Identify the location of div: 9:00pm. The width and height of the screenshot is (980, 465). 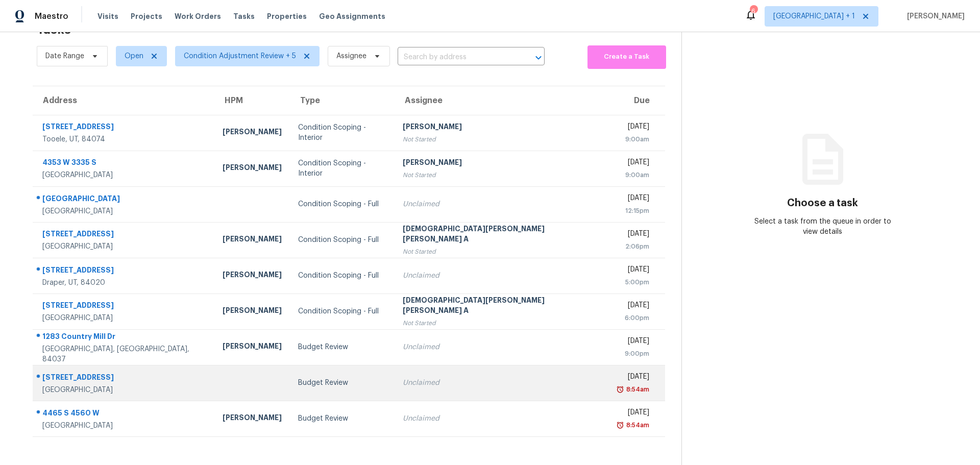
(633, 354).